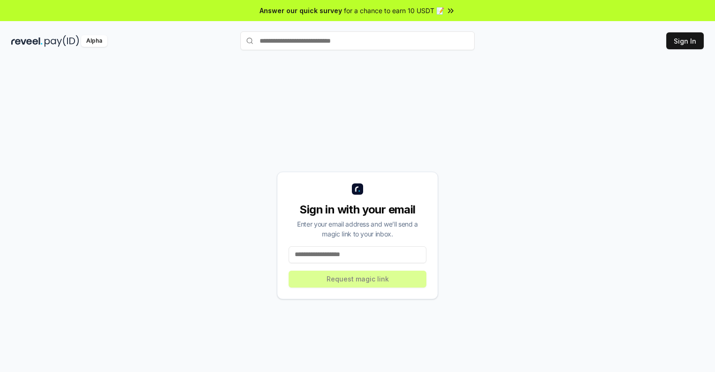 This screenshot has width=715, height=372. Describe the element at coordinates (685, 41) in the screenshot. I see `button: Sign In` at that location.